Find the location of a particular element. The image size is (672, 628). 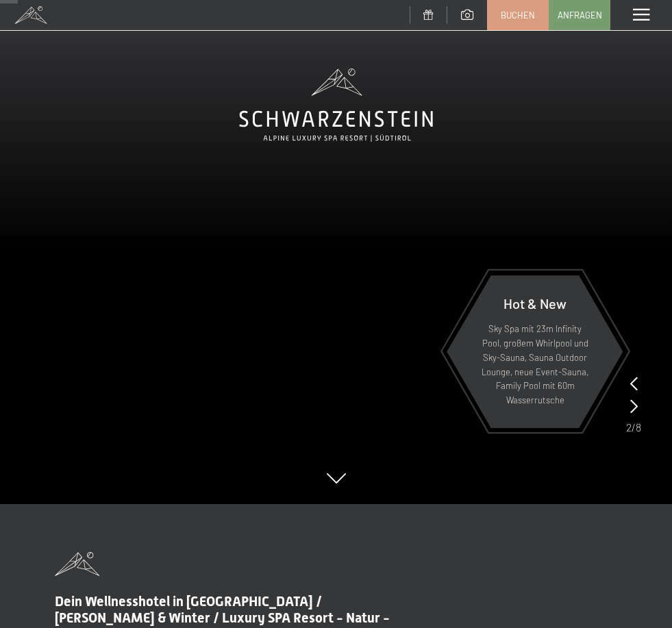

p: Sky Spa mit 23m Infinity Pool, großem Whirlpool und Sky-Sauna, Sauna Outdoor Lounge, neue Event-S... is located at coordinates (534, 364).